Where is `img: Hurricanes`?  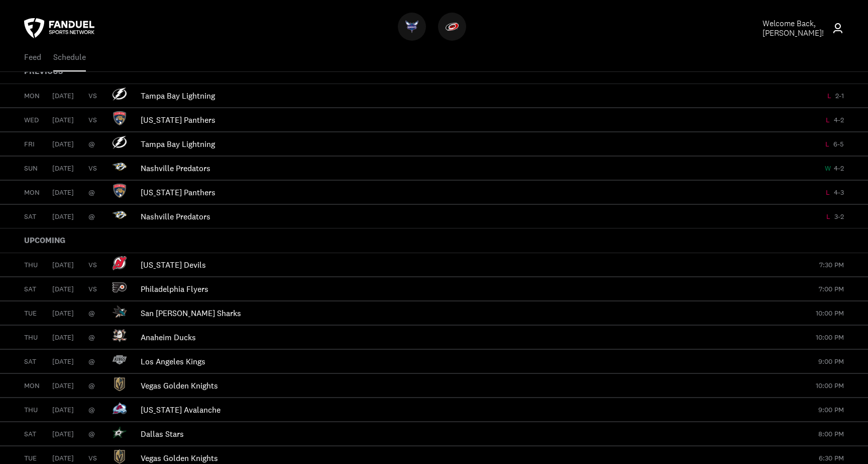
img: Hurricanes is located at coordinates (453, 27).